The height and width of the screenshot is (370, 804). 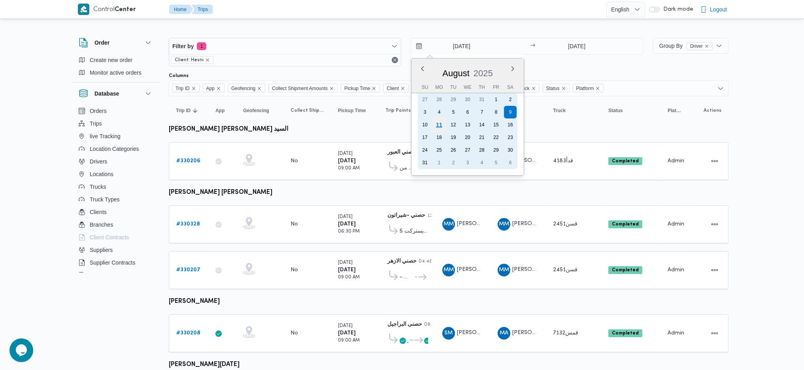 I want to click on div: day-17, so click(x=425, y=138).